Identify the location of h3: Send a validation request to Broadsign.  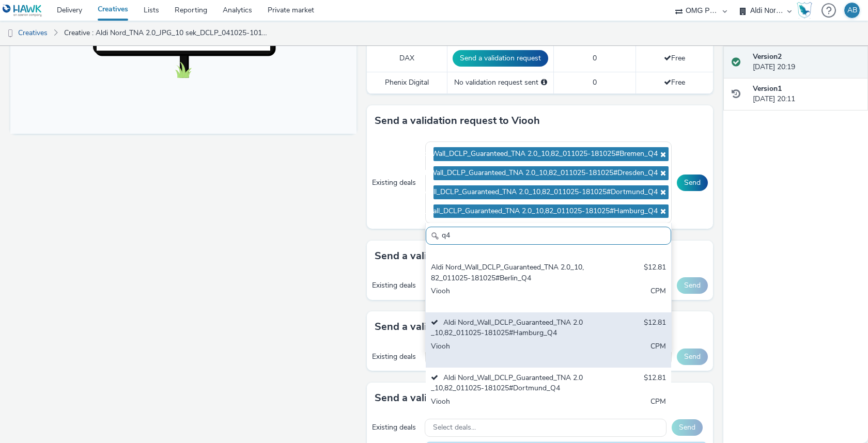
(468, 256).